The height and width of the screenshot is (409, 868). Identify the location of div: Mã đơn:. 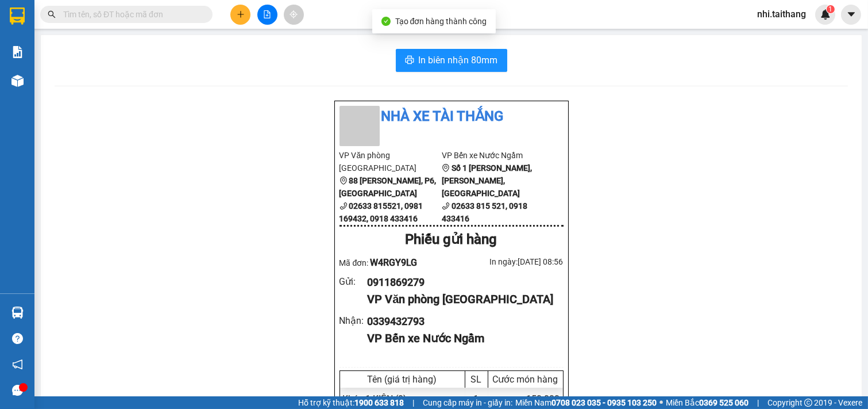
(396, 262).